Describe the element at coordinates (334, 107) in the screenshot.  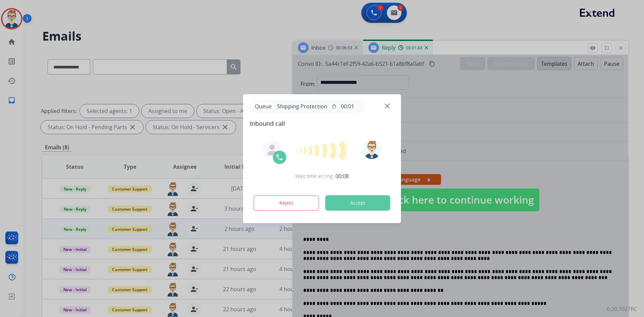
I see `mat-icon: timer` at that location.